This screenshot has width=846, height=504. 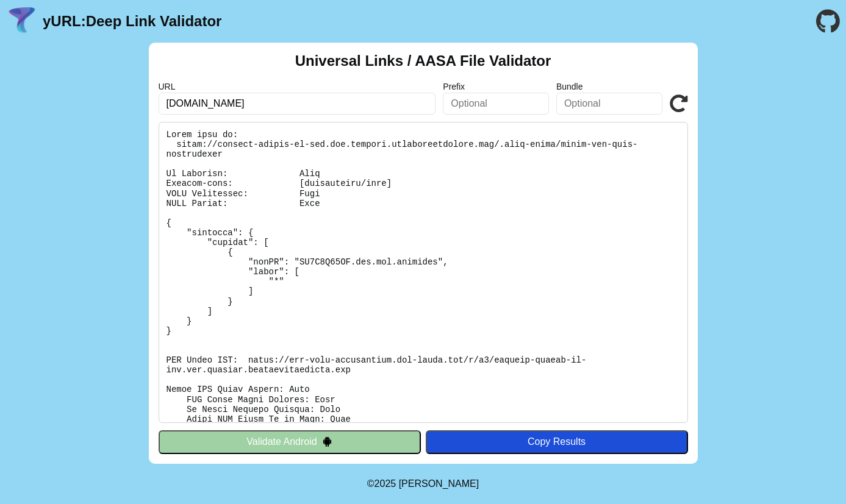 I want to click on img: yURL Logo, so click(x=22, y=21).